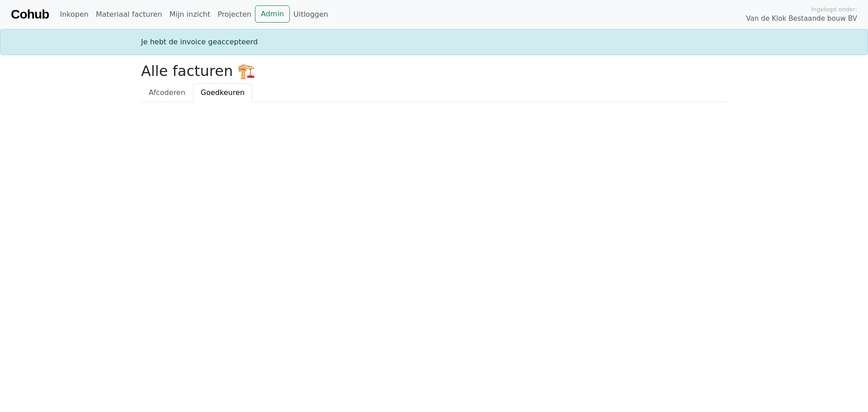  I want to click on div: Je hebt de invoice geaccepteerd, so click(434, 42).